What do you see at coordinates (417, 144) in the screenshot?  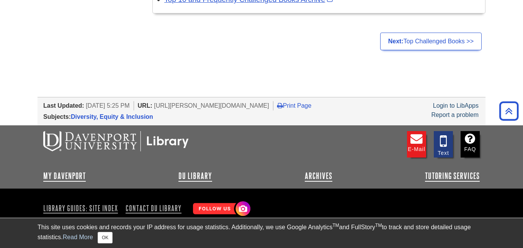 I see `a: E-mail` at bounding box center [417, 144].